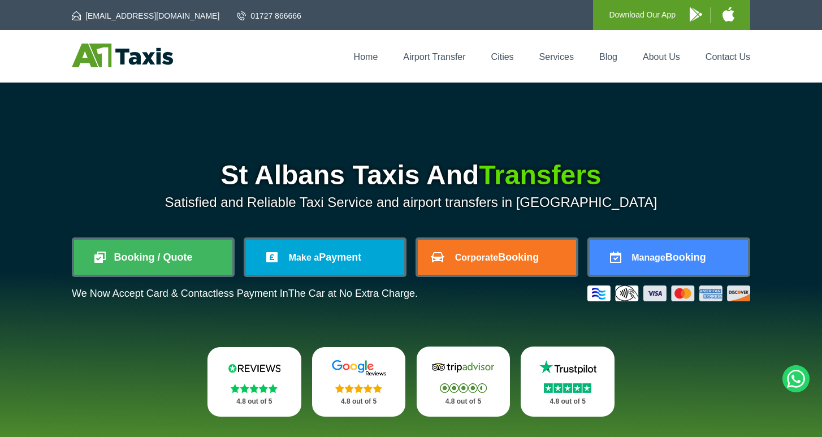  What do you see at coordinates (567, 367) in the screenshot?
I see `img: Trustpilot` at bounding box center [567, 367].